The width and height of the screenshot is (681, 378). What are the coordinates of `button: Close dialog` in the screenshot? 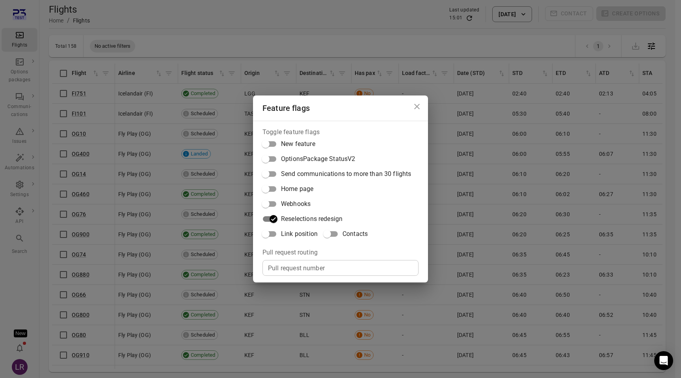 It's located at (417, 106).